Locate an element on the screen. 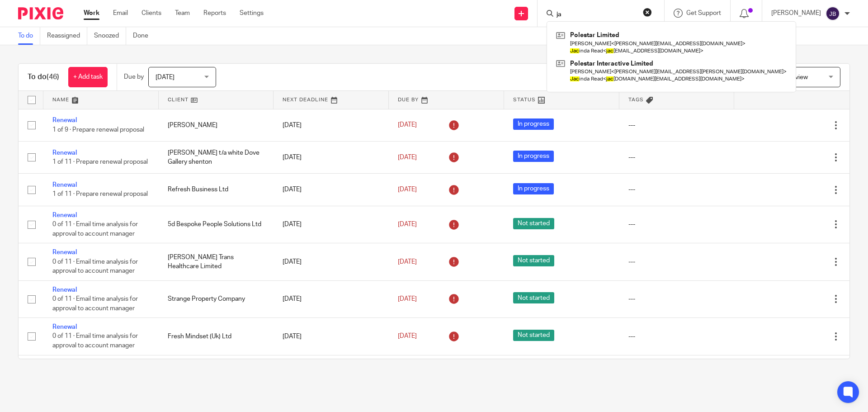  a: Work is located at coordinates (92, 13).